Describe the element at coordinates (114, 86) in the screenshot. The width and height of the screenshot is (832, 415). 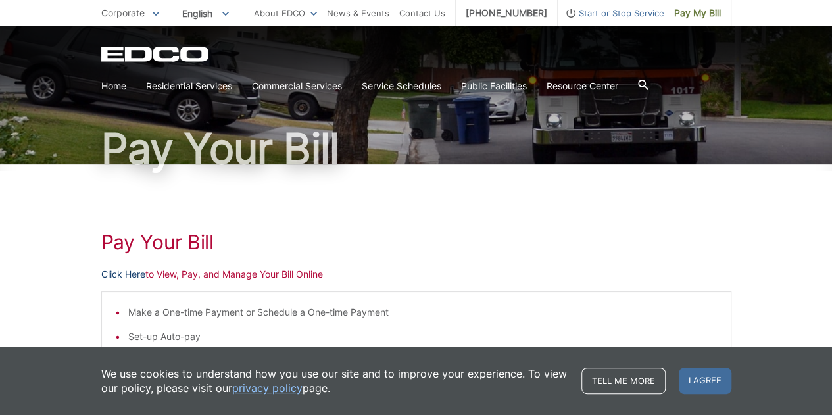
I see `a: Home` at that location.